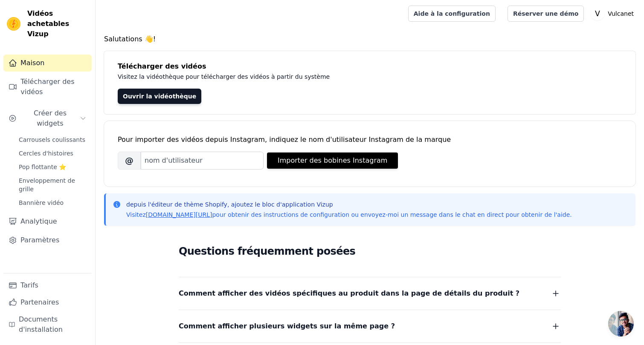 The image size is (644, 345). What do you see at coordinates (451, 14) in the screenshot?
I see `font: Aide à la configuration` at bounding box center [451, 14].